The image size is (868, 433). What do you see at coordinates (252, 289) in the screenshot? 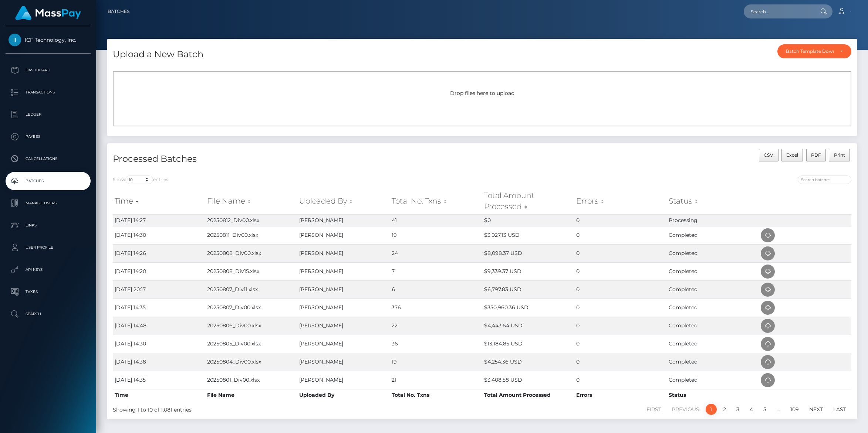
I see `td: 20250807_Div11.xlsx` at bounding box center [252, 289].